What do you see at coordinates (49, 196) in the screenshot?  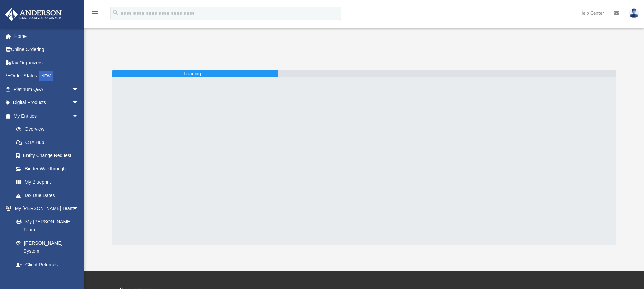 I see `a: Tax Due Dates` at bounding box center [49, 196].